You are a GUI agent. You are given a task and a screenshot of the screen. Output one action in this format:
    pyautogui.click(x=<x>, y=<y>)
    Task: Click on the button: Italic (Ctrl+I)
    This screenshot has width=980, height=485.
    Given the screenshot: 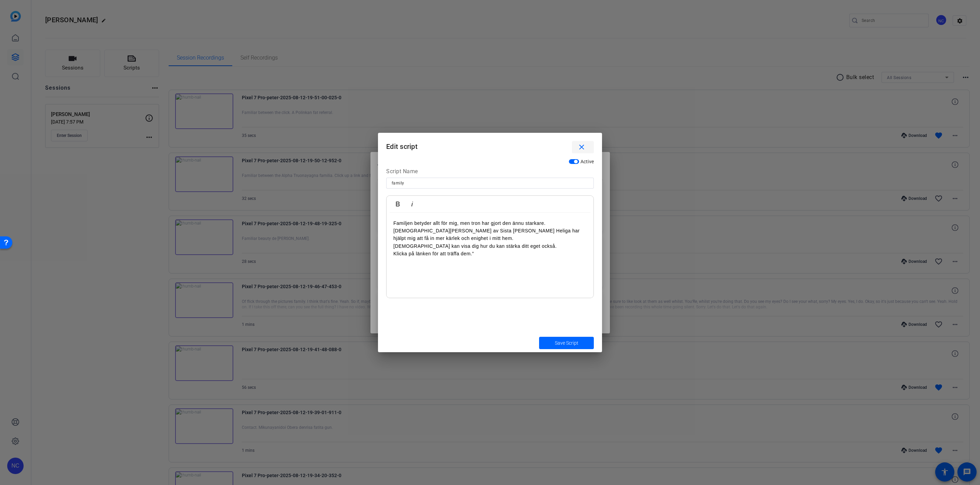 What is the action you would take?
    pyautogui.click(x=412, y=204)
    